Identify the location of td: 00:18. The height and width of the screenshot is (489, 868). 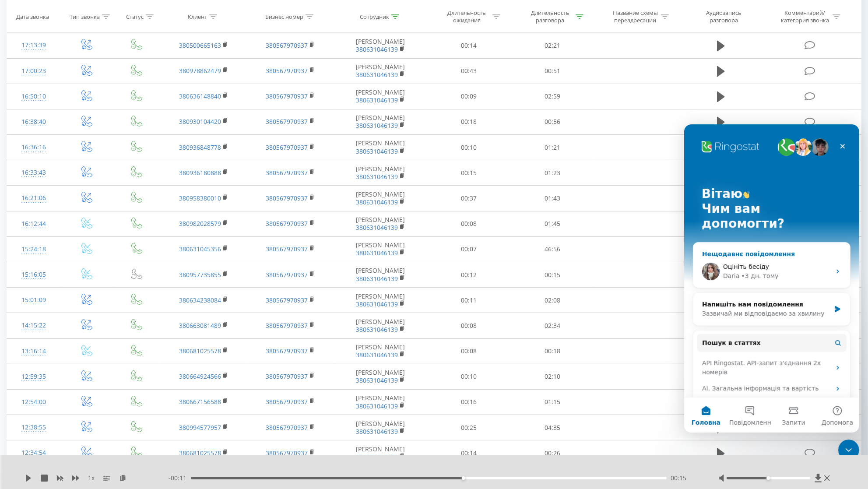
(469, 122).